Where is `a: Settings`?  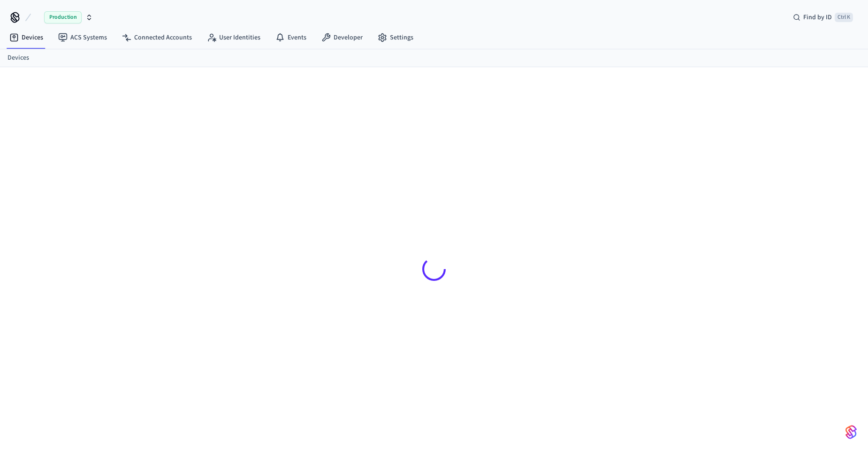 a: Settings is located at coordinates (396, 37).